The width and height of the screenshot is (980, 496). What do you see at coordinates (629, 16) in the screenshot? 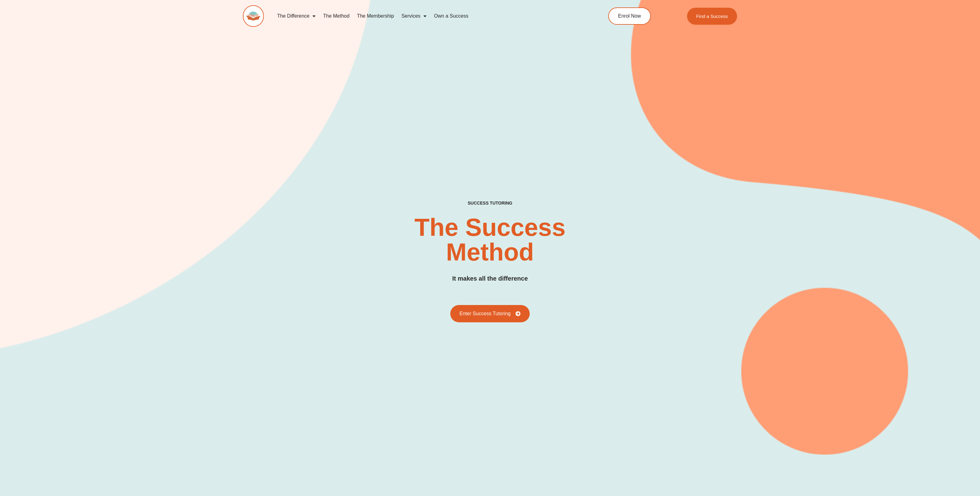
I see `a: Enrol Now` at bounding box center [629, 16].